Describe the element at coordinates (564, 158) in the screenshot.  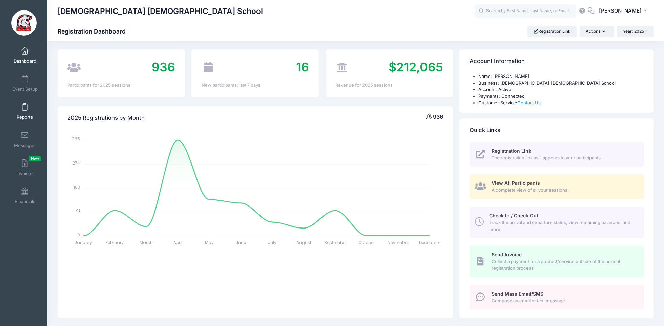
I see `span: The registration link as it appears to your participants.` at that location.